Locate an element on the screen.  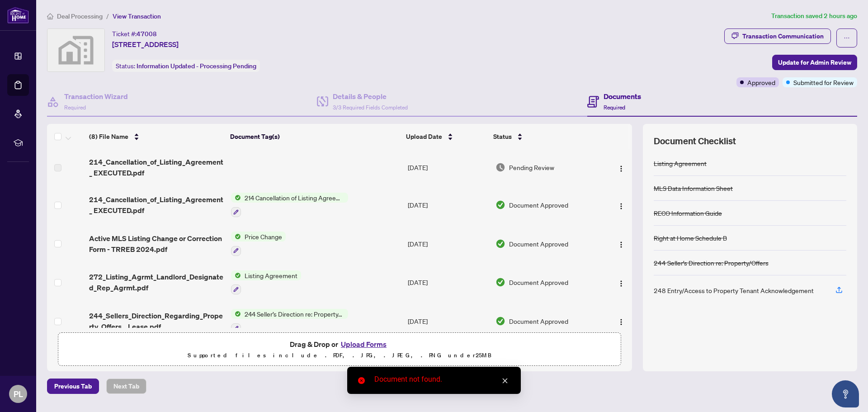
div: Listing Agreement is located at coordinates (680, 164).